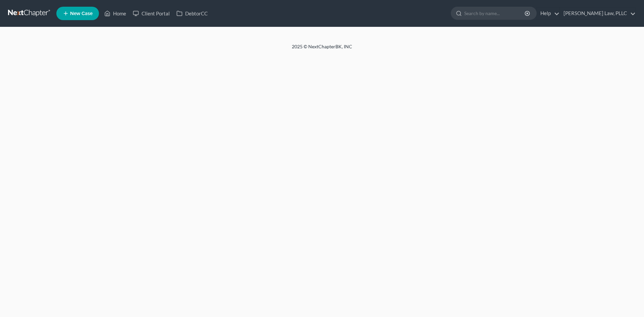  What do you see at coordinates (548, 14) in the screenshot?
I see `a: Help` at bounding box center [548, 14].